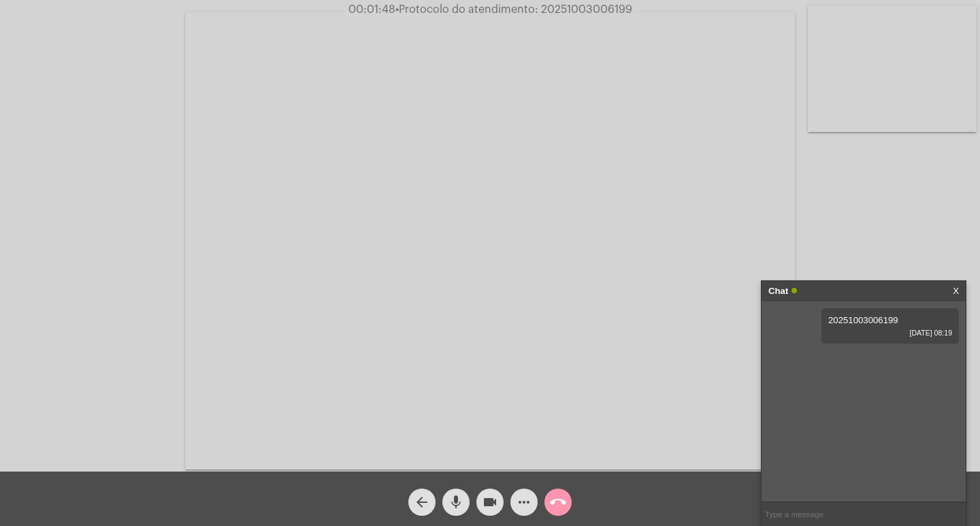 The image size is (980, 526). Describe the element at coordinates (794, 290) in the screenshot. I see `span: Online` at that location.